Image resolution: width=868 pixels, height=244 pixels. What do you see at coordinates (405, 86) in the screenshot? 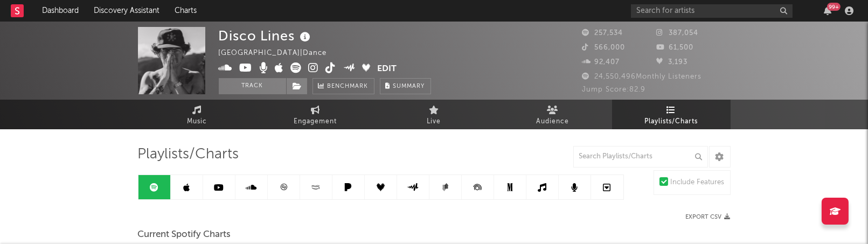
I see `button: Summary` at bounding box center [405, 86].